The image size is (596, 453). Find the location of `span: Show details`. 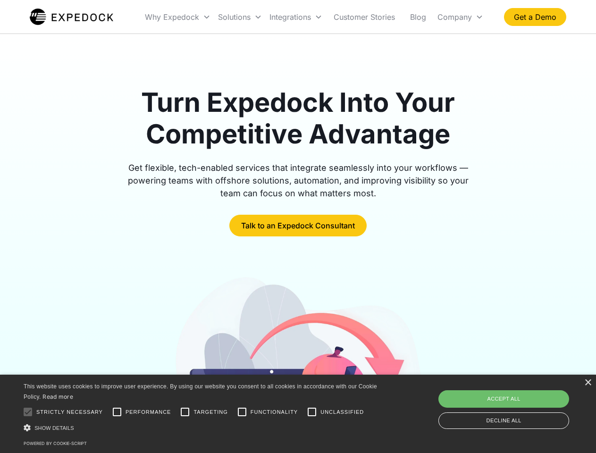

span: Show details is located at coordinates (54, 428).